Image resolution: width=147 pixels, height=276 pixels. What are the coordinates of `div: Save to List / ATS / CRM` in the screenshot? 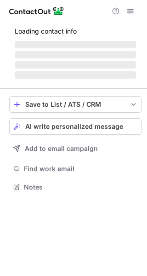 It's located at (75, 104).